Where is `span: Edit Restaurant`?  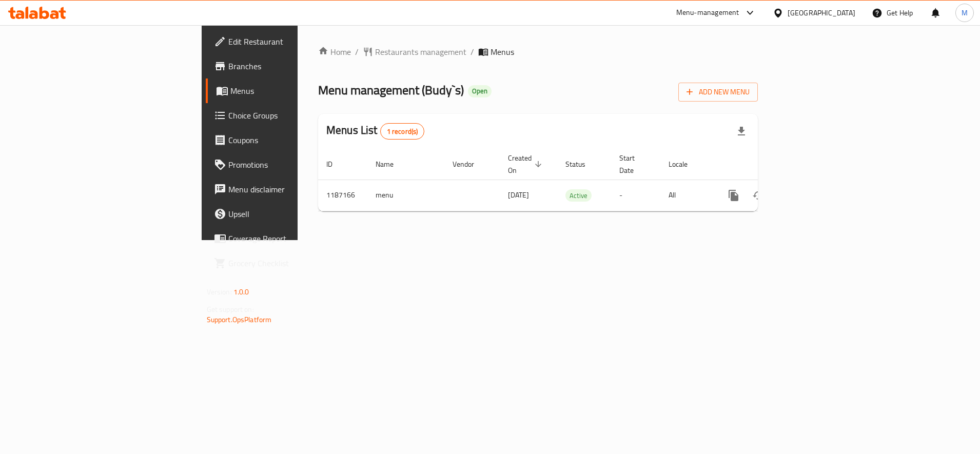
span: Edit Restaurant is located at coordinates (293, 42).